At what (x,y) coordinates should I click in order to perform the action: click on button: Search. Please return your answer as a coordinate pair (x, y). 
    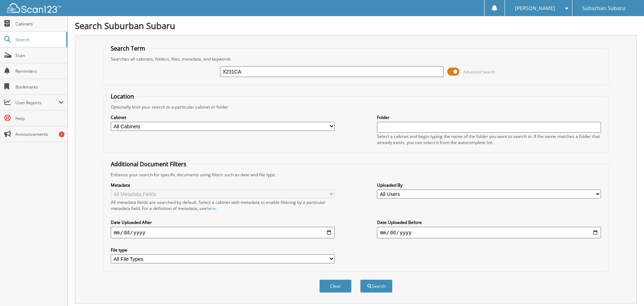
    Looking at the image, I should click on (376, 286).